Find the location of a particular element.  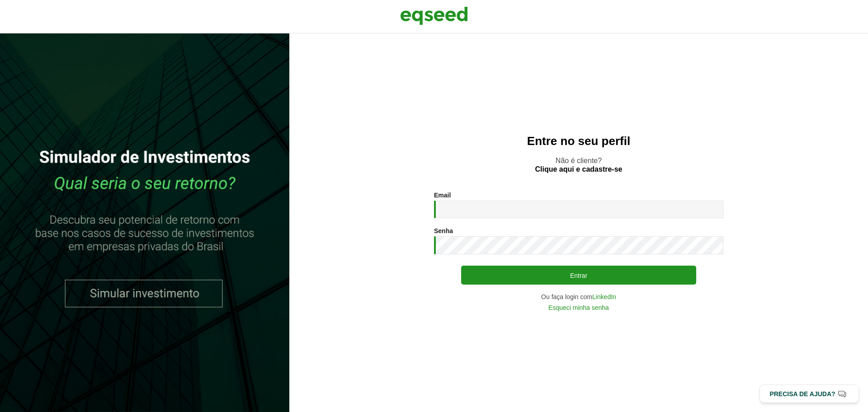

a: Clique aqui e cadastre-se is located at coordinates (578, 169).